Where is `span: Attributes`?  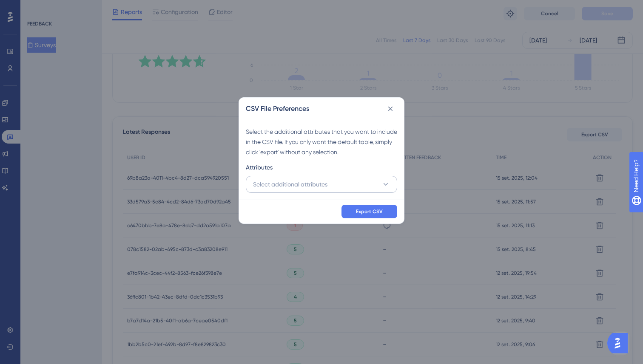 span: Attributes is located at coordinates (259, 168).